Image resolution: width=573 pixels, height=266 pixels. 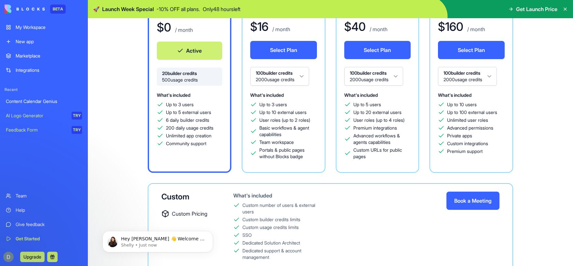 What do you see at coordinates (58, 9) in the screenshot?
I see `div: BETA` at bounding box center [58, 9].